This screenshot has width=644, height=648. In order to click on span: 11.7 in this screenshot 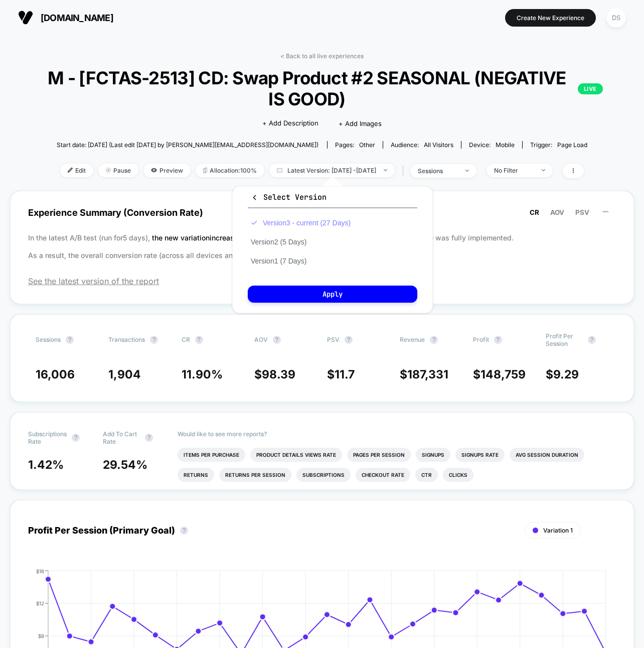, I will do `click(344, 374)`.